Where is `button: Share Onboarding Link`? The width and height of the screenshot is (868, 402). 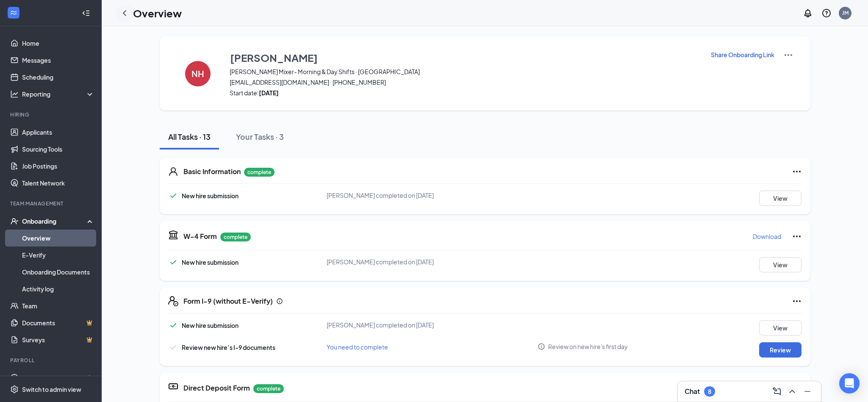 button: Share Onboarding Link is located at coordinates (743, 55).